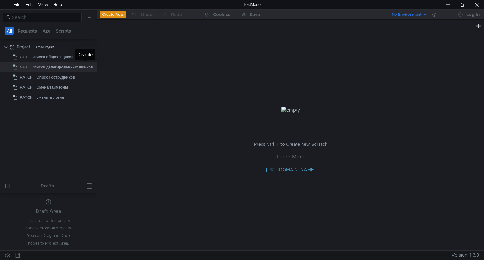  What do you see at coordinates (52, 57) in the screenshot?
I see `div: Список общих ящиков` at bounding box center [52, 57].